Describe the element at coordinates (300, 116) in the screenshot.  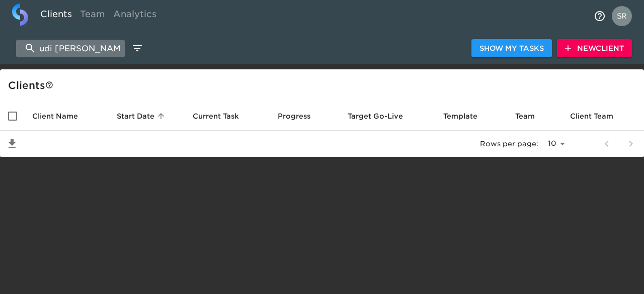
I see `span: Progress` at that location.